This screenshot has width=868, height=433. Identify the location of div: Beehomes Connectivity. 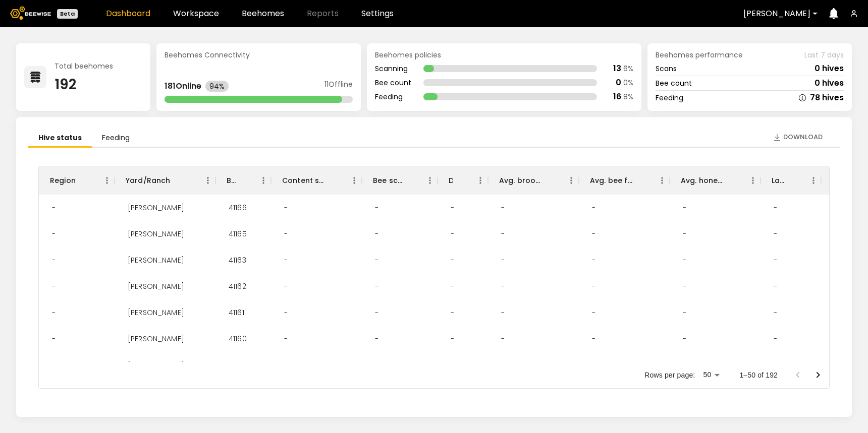
(258, 55).